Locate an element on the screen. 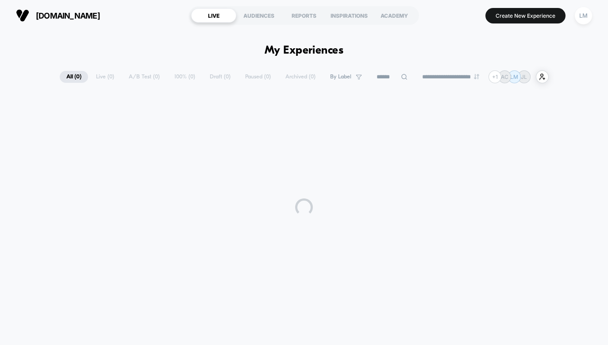 The height and width of the screenshot is (345, 608). img: Visually logo is located at coordinates (23, 15).